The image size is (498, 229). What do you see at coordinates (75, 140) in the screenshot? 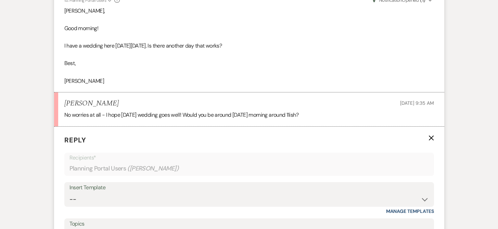
I see `span: Reply` at bounding box center [75, 140].